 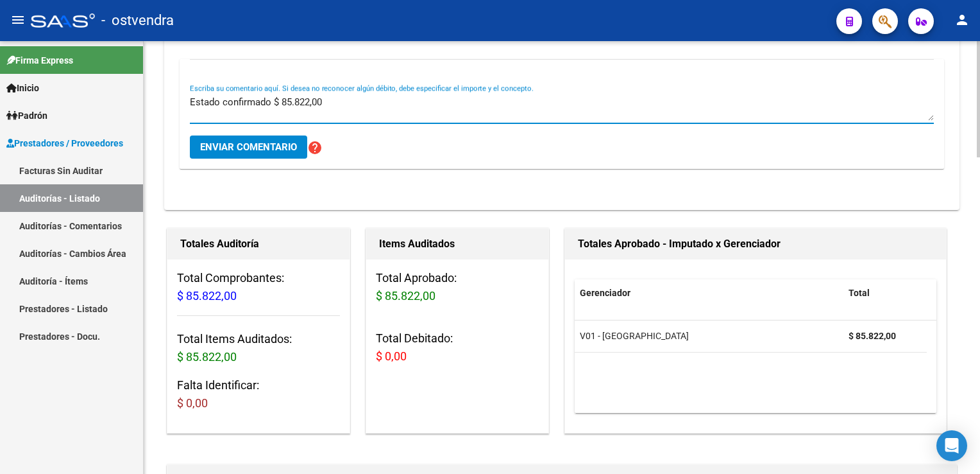 What do you see at coordinates (962, 20) in the screenshot?
I see `mat-icon: person` at bounding box center [962, 20].